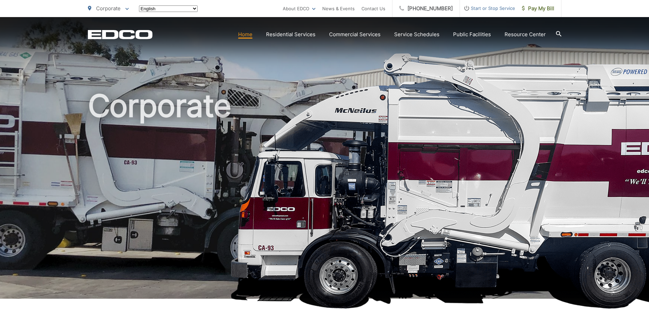 Image resolution: width=649 pixels, height=311 pixels. I want to click on a: Resource Center, so click(525, 34).